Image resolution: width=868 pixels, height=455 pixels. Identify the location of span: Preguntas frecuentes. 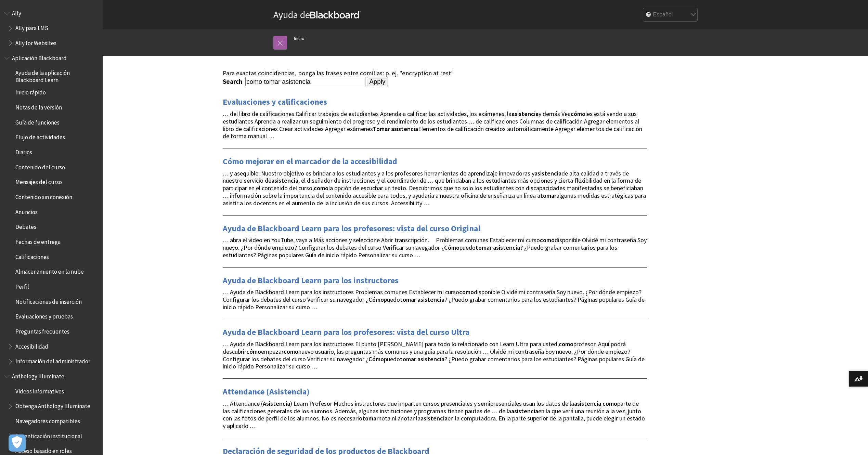
(42, 330).